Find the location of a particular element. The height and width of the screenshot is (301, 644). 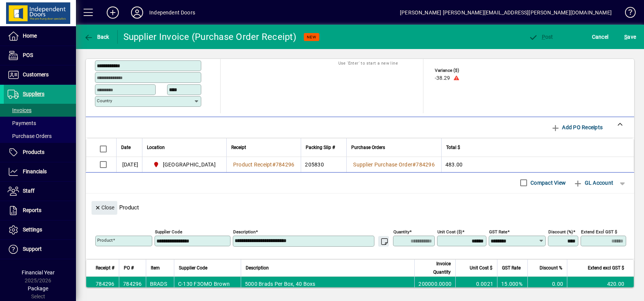

div: Supplier Invoice (Purchase Order Receipt) is located at coordinates (209, 37).